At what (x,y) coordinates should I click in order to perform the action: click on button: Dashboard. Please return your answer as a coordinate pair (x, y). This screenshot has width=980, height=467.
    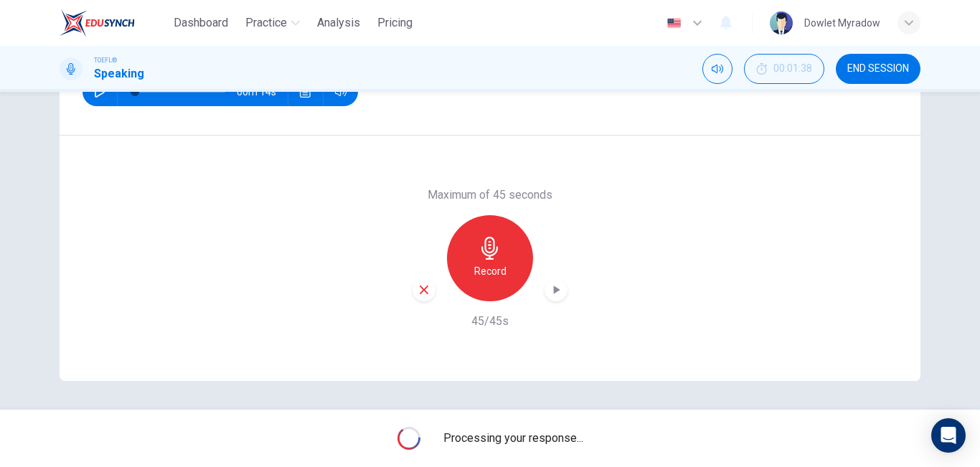
    Looking at the image, I should click on (201, 23).